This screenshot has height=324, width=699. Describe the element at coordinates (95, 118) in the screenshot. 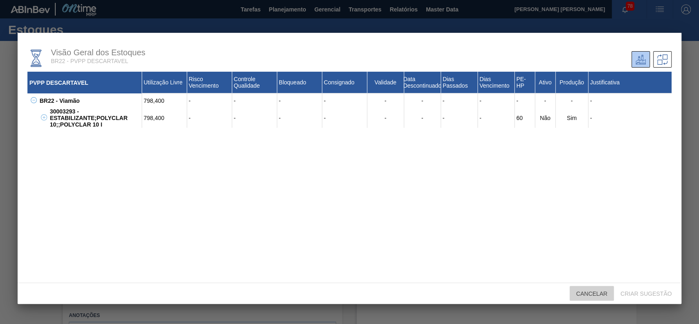

I see `div: 30003293 - ESTABILIZANTE;POLYCLAR 10;;POLYCLAR 10 I` at that location.